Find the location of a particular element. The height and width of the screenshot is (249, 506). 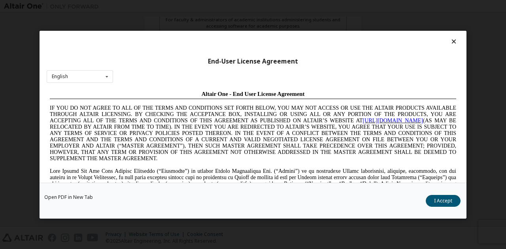

span: Lore Ipsumd Sit Ame Cons Adipisc Elitseddo (“Eiusmodte”) in utlabor Etdolo Magnaaliqua Eni. (“Adm... is located at coordinates (206, 109).